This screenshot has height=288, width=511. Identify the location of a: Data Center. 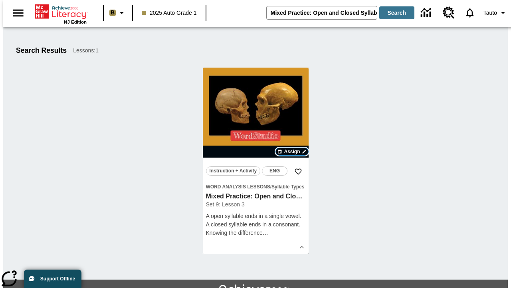
(427, 13).